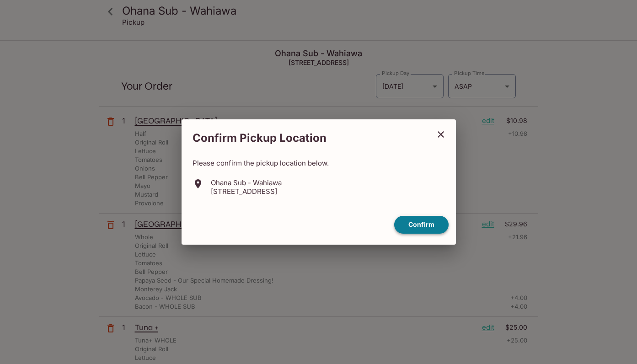 This screenshot has width=637, height=364. I want to click on button: confirm, so click(421, 225).